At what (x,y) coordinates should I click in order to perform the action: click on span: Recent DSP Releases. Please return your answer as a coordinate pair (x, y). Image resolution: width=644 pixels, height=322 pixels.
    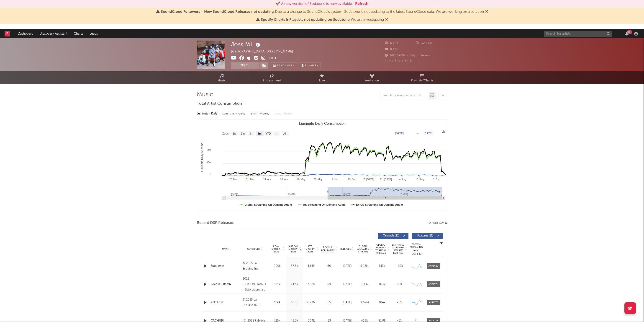
    Looking at the image, I should click on (215, 223).